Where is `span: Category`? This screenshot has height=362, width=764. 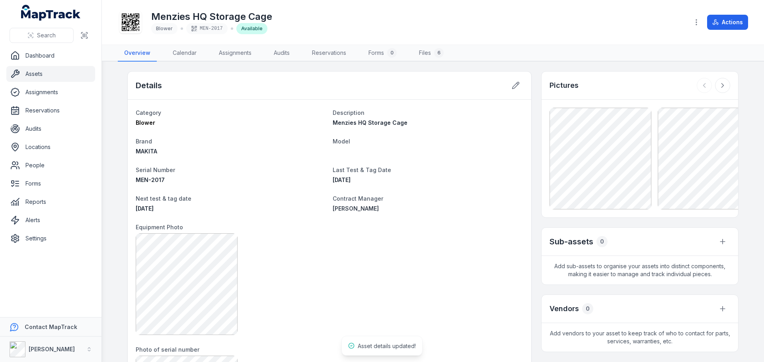
span: Category is located at coordinates (148, 113).